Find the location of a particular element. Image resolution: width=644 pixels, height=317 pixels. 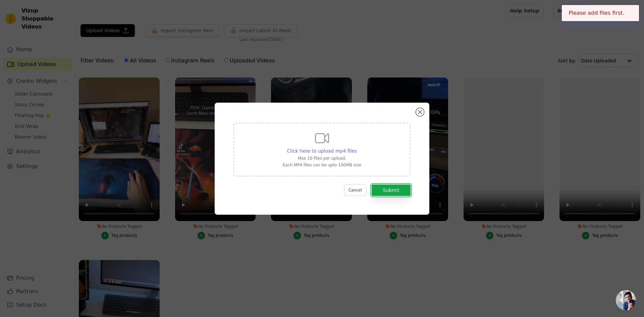

span: Click here to upload mp4 files is located at coordinates (322, 151).